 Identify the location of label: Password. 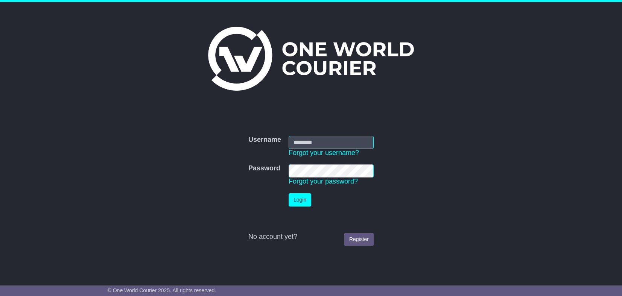
(264, 168).